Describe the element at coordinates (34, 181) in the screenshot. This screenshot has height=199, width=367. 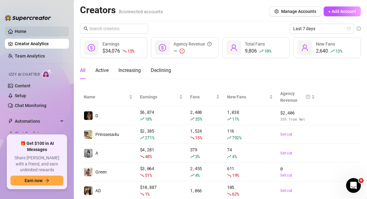
I see `span: Earn now` at that location.